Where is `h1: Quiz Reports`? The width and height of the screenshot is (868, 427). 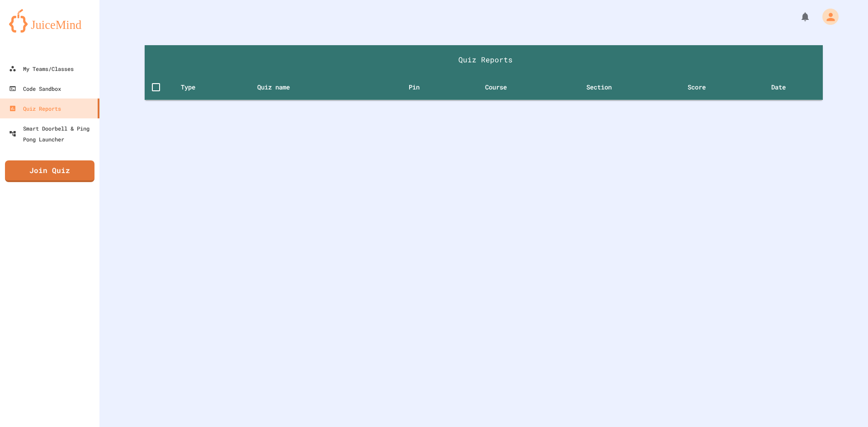
h1: Quiz Reports is located at coordinates (485, 59).